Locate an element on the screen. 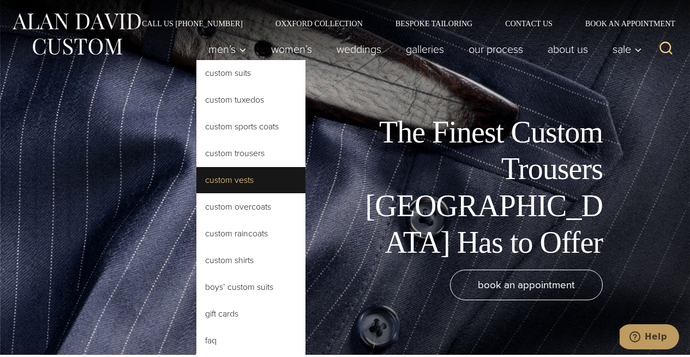  button: Sale sub menu toggle is located at coordinates (624, 49).